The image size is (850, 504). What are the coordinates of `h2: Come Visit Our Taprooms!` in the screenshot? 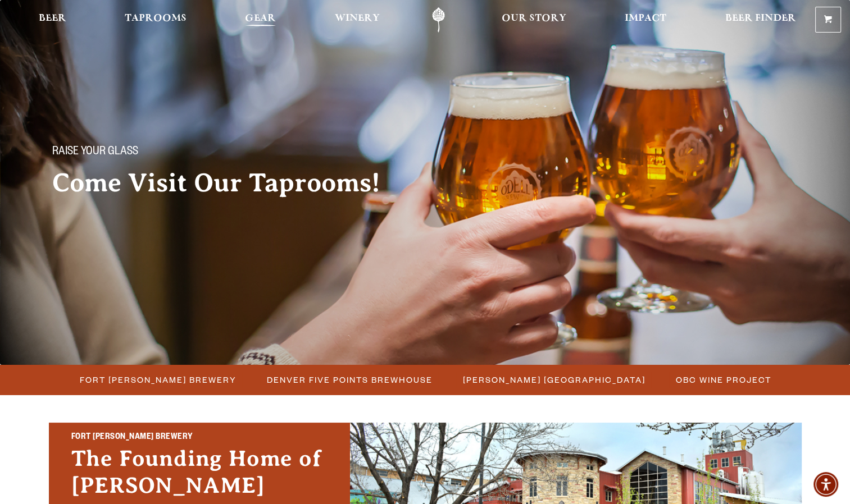 It's located at (228, 183).